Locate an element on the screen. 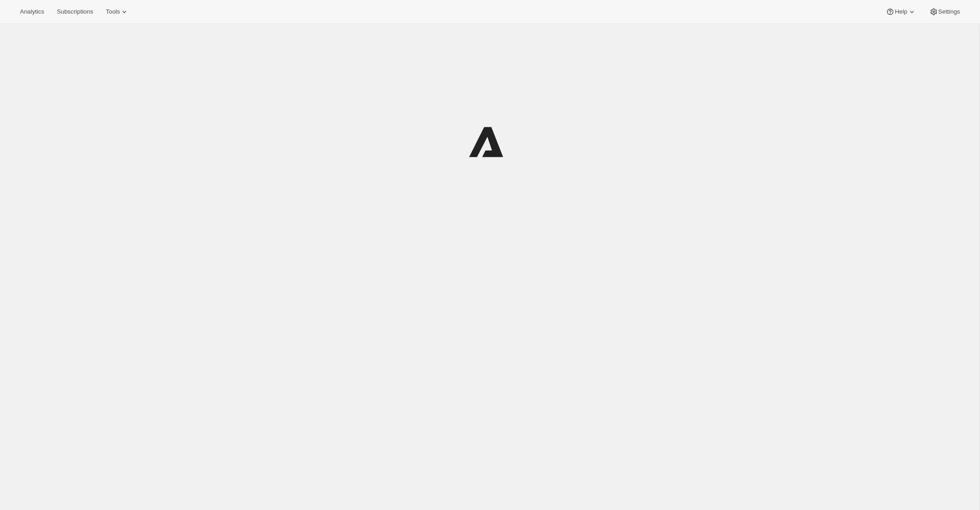 Image resolution: width=980 pixels, height=510 pixels. button: Help is located at coordinates (900, 12).